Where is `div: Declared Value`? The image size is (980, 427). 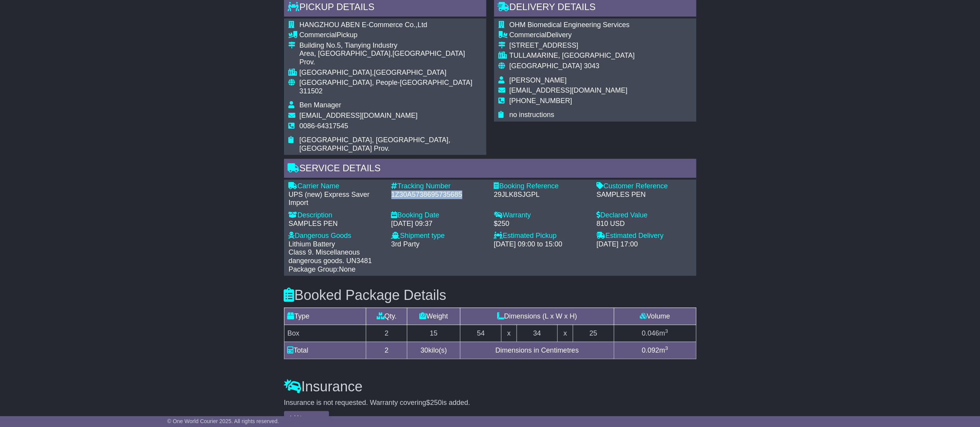 div: Declared Value is located at coordinates (643, 216).